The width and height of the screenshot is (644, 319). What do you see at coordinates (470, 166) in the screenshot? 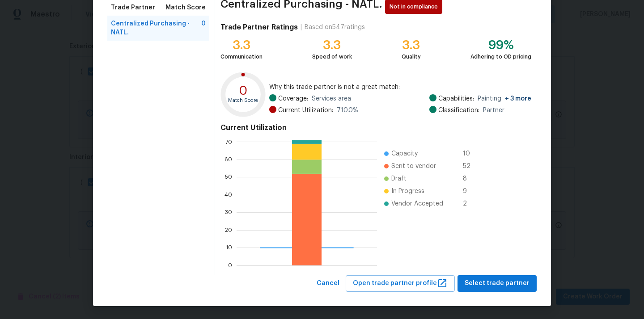
I see `span: 52` at bounding box center [470, 166].